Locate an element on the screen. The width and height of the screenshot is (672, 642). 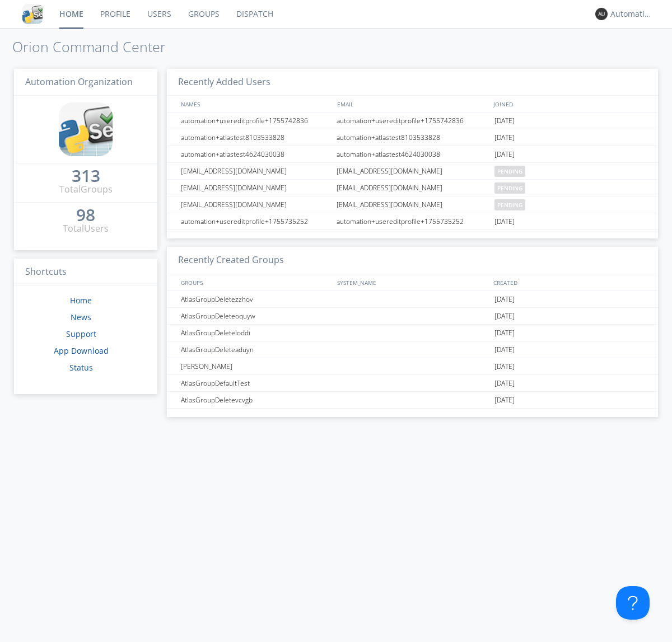
div: AtlasGroupDeleteoquyw is located at coordinates (255, 315).